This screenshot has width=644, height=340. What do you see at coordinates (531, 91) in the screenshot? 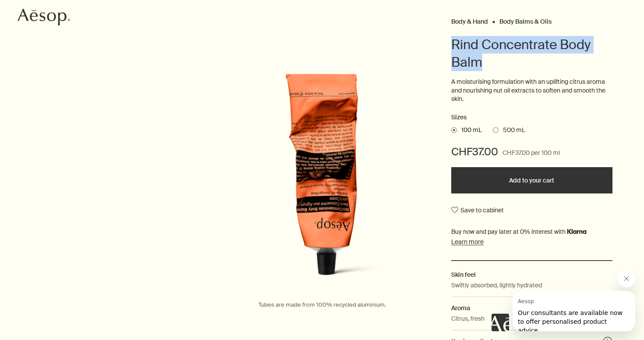
I see `p: A moisturising formulation with an uplifting citrus aroma and nourishing nut oil extracts to soft...` at bounding box center [531, 91].